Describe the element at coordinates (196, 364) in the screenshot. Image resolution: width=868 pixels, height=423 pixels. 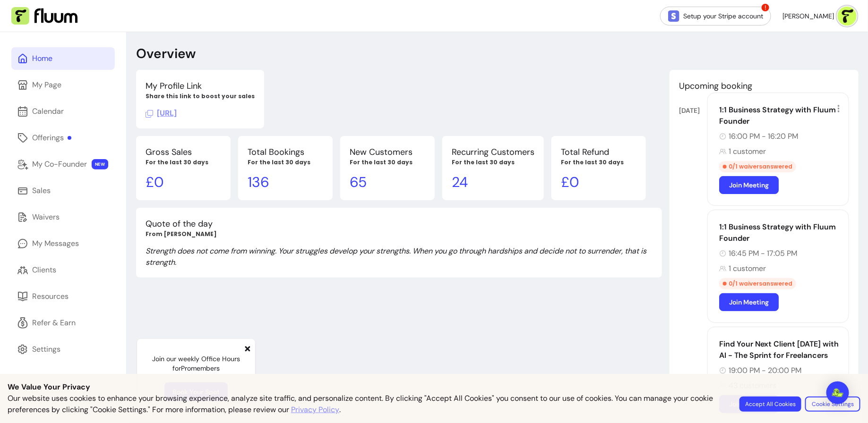
I see `p: Join our weekly Office Hours for Pro members` at that location.